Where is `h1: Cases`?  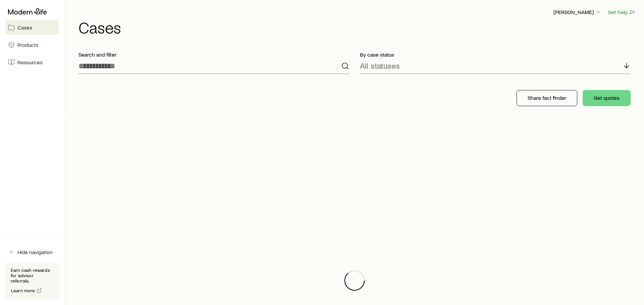
h1: Cases is located at coordinates (358, 27).